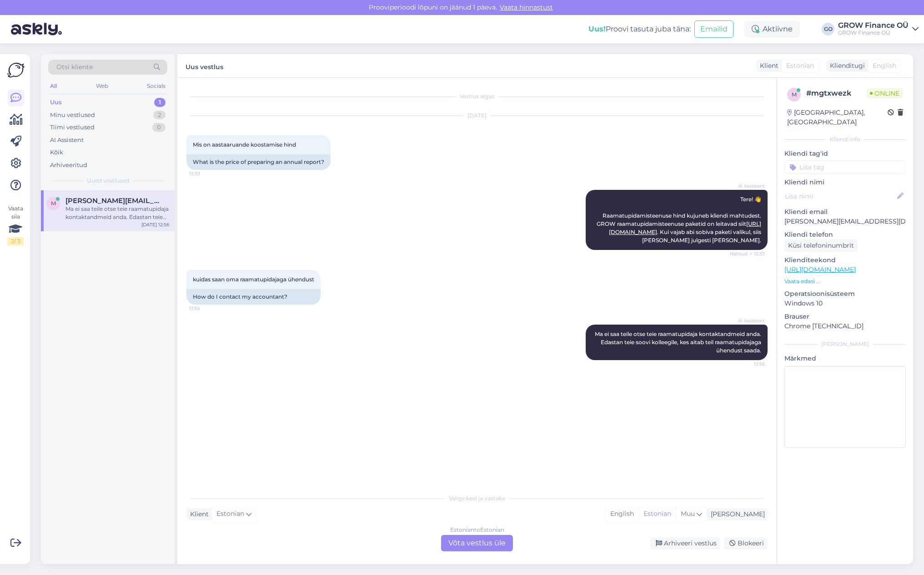 The image size is (924, 575). Describe the element at coordinates (845, 281) in the screenshot. I see `p: Vaata edasi ...` at that location.